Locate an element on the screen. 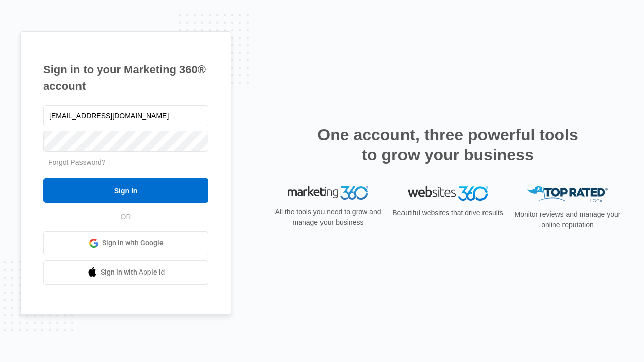 Image resolution: width=644 pixels, height=362 pixels. img: Marketing 360 is located at coordinates (328, 193).